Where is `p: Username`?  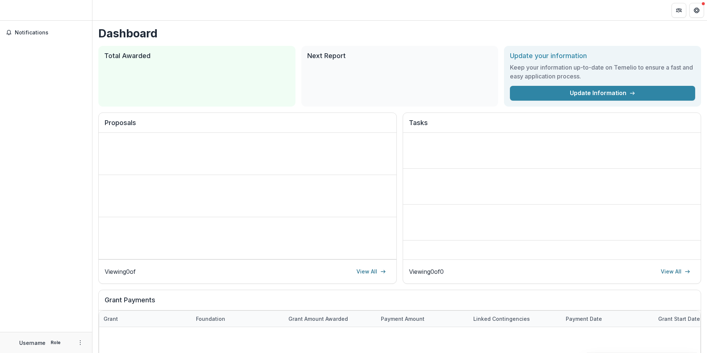
p: Username is located at coordinates (32, 342).